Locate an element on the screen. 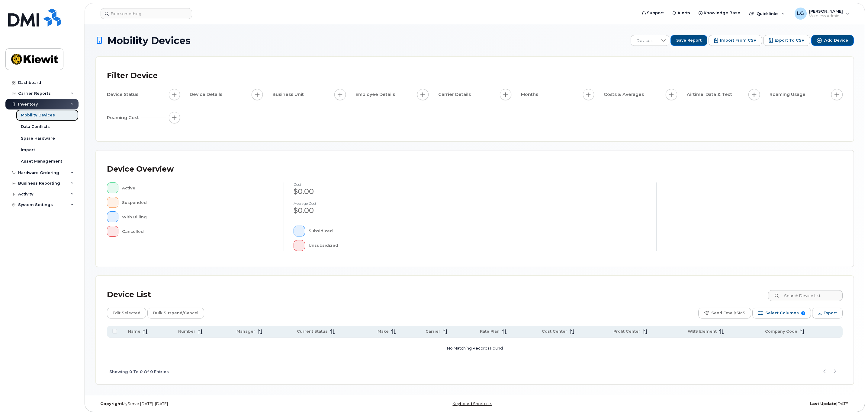 This screenshot has width=868, height=412. span: Profit Center is located at coordinates (627, 332).